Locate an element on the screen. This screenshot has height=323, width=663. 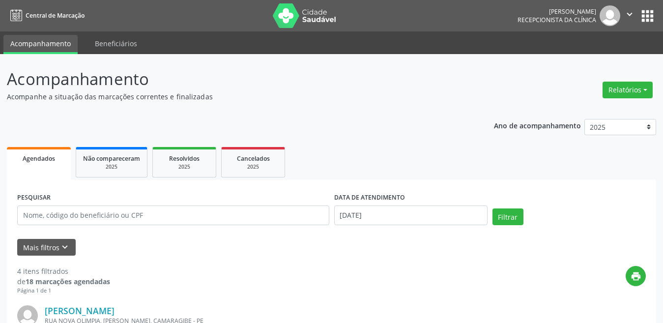
label: PESQUISAR is located at coordinates (34, 198).